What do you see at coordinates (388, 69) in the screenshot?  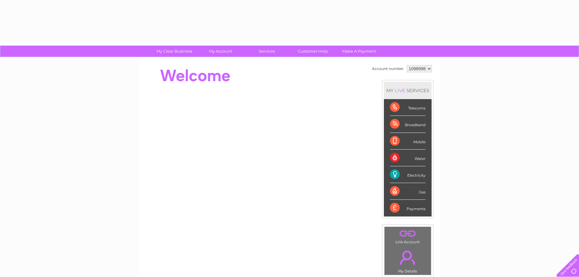 I see `td: Account number` at bounding box center [388, 69].